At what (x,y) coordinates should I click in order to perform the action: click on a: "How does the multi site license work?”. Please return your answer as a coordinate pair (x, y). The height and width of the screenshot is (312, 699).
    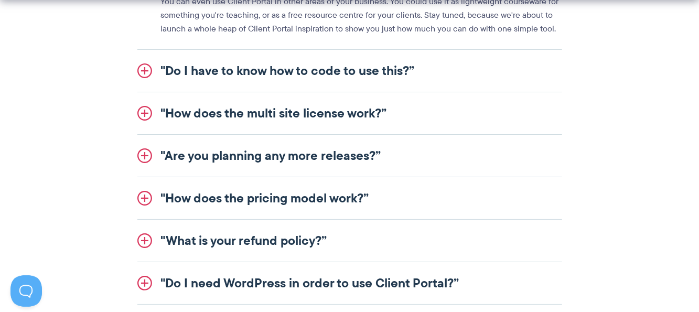
    Looking at the image, I should click on (350, 113).